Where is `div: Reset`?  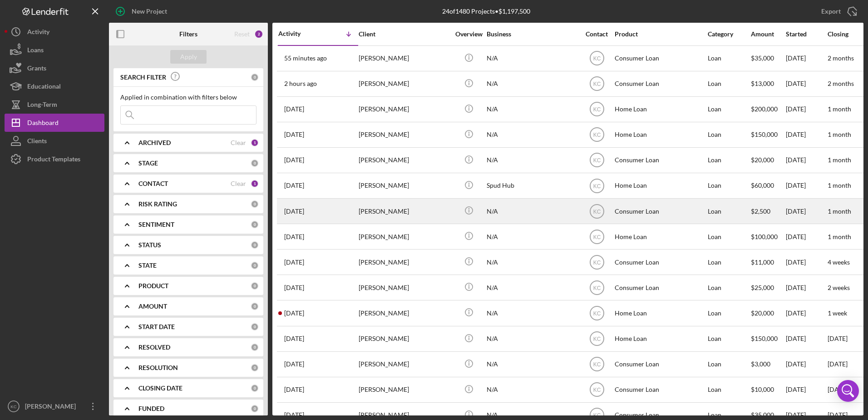 div: Reset is located at coordinates (242, 34).